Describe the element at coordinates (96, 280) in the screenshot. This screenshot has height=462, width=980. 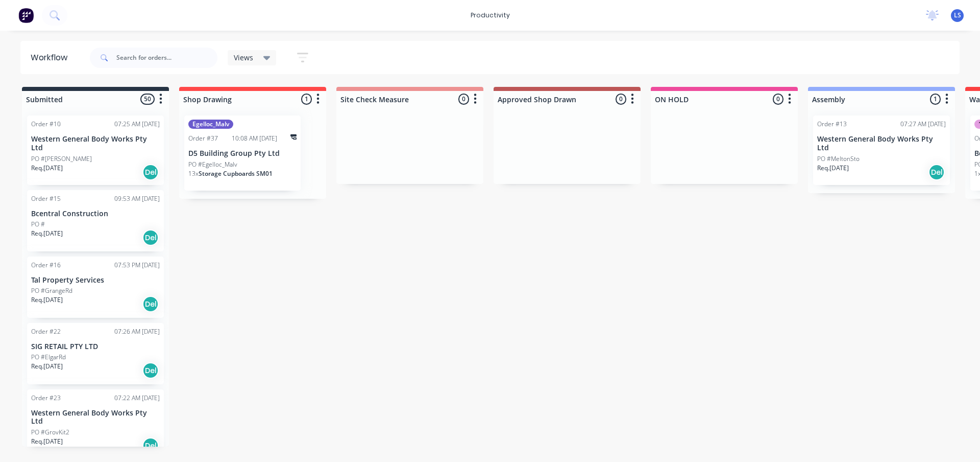
I see `p: Tal Property Services` at that location.